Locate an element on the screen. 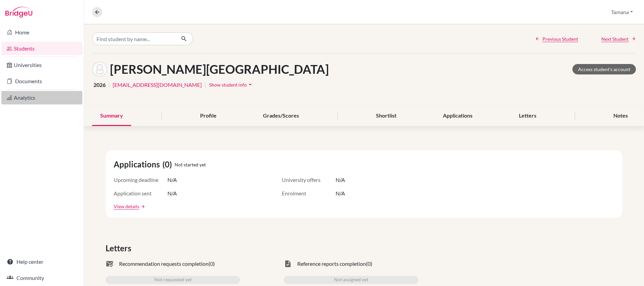 This screenshot has width=644, height=286. img: Bridge-U is located at coordinates (19, 12).